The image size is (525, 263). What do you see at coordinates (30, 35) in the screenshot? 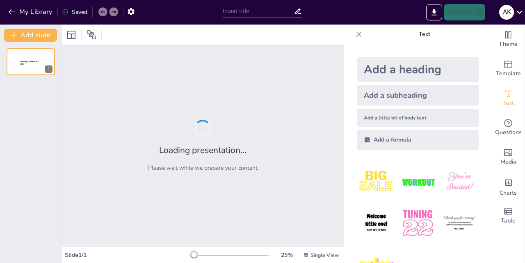
I see `button: Add slide` at bounding box center [30, 35].